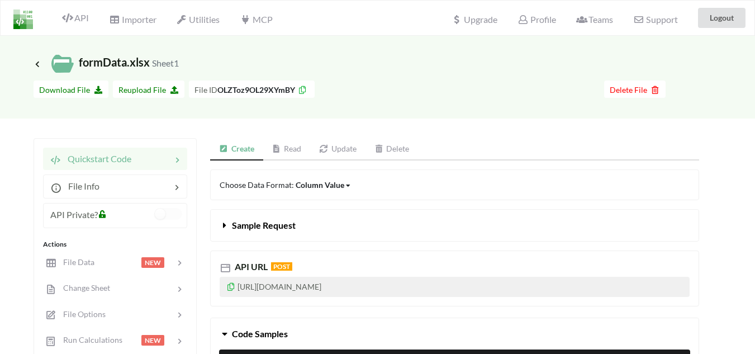  What do you see at coordinates (286, 184) in the screenshot?
I see `span: Choose Data Format:` at bounding box center [286, 184].